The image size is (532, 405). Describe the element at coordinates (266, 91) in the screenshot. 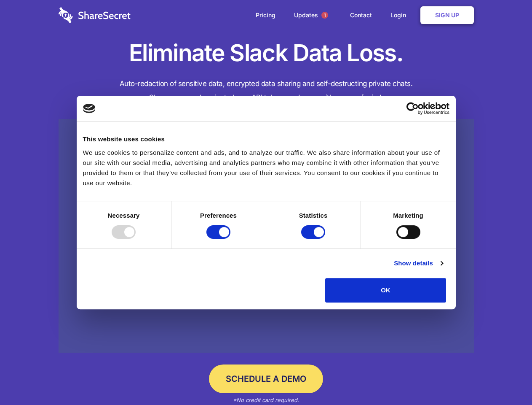

I see `h4: Auto-redaction of sensitive data, encrypted data sharing and self-destructing private chats. Shar...` at that location.